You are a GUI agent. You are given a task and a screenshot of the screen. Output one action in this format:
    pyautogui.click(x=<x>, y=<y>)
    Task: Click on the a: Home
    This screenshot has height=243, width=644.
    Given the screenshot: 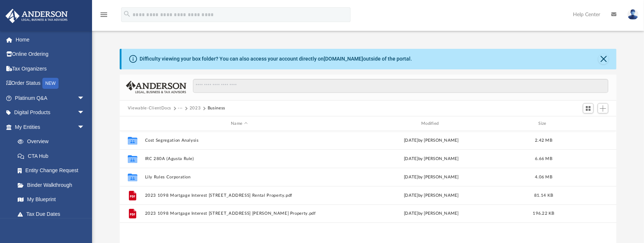 What is the action you would take?
    pyautogui.click(x=51, y=40)
    